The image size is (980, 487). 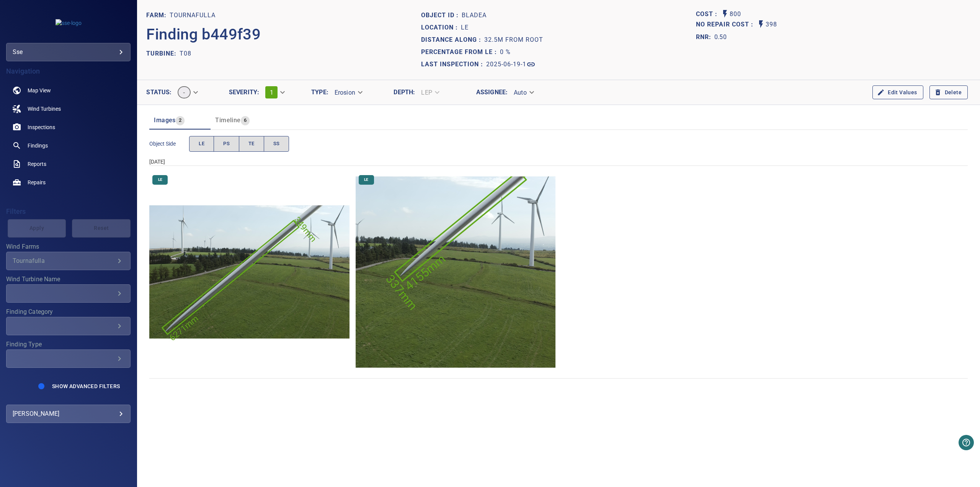 What do you see at coordinates (452, 40) in the screenshot?
I see `p: Distance along :` at bounding box center [452, 40].